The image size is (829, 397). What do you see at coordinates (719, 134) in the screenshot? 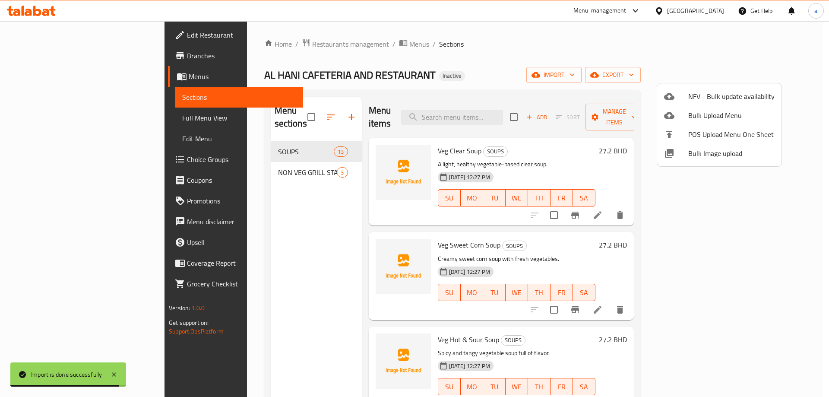
I see `li: POS Upload Menu One Sheet` at bounding box center [719, 134].